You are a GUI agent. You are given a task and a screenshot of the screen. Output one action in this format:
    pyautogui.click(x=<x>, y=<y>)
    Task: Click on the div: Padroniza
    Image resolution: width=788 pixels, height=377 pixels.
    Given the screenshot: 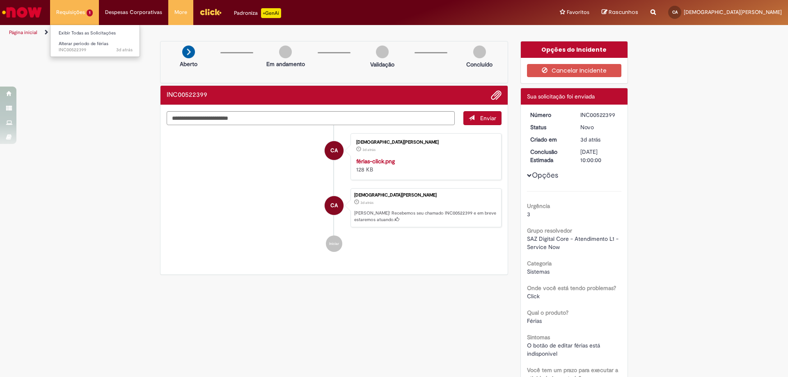 What is the action you would take?
    pyautogui.click(x=257, y=13)
    